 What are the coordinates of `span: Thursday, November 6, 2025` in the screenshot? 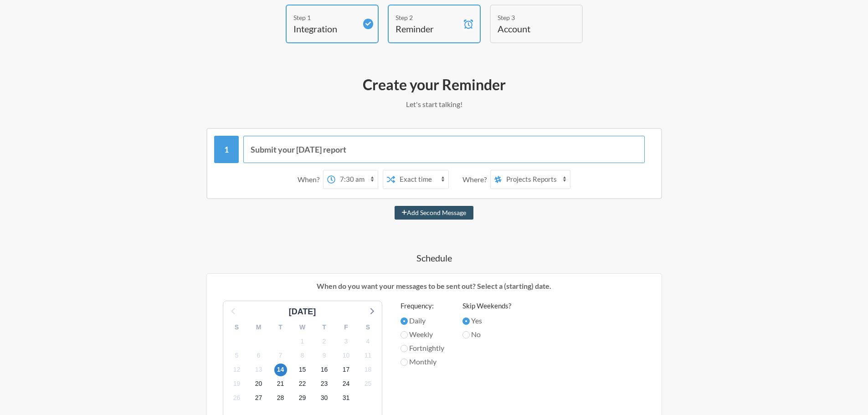 It's located at (259, 356).